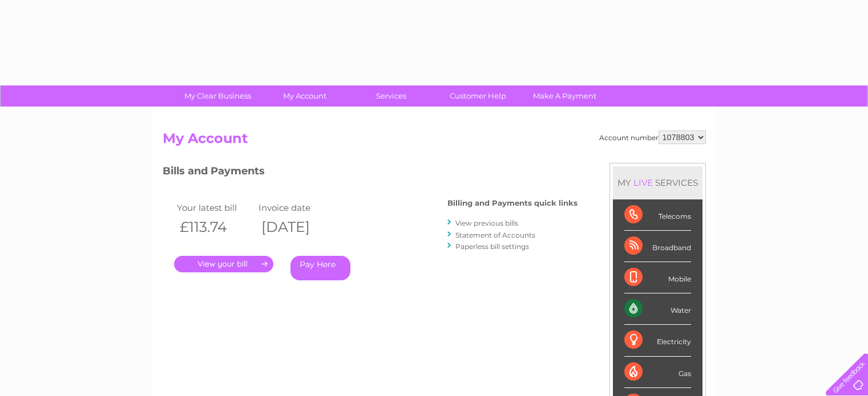  Describe the element at coordinates (657, 246) in the screenshot. I see `div: Broadband` at that location.